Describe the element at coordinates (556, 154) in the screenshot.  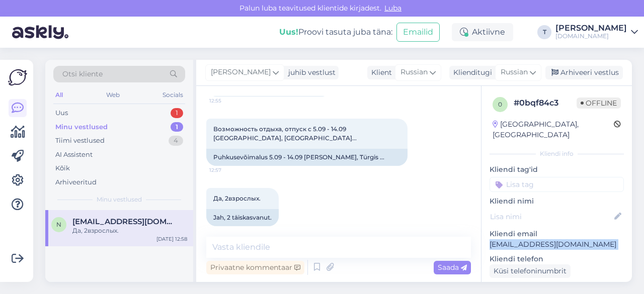
I see `div: Kliendi info` at that location.